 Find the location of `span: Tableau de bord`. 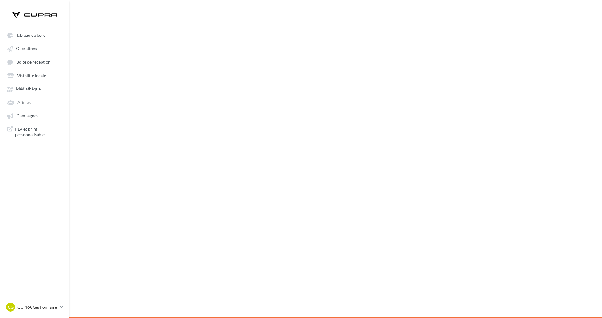

span: Tableau de bord is located at coordinates (31, 35).